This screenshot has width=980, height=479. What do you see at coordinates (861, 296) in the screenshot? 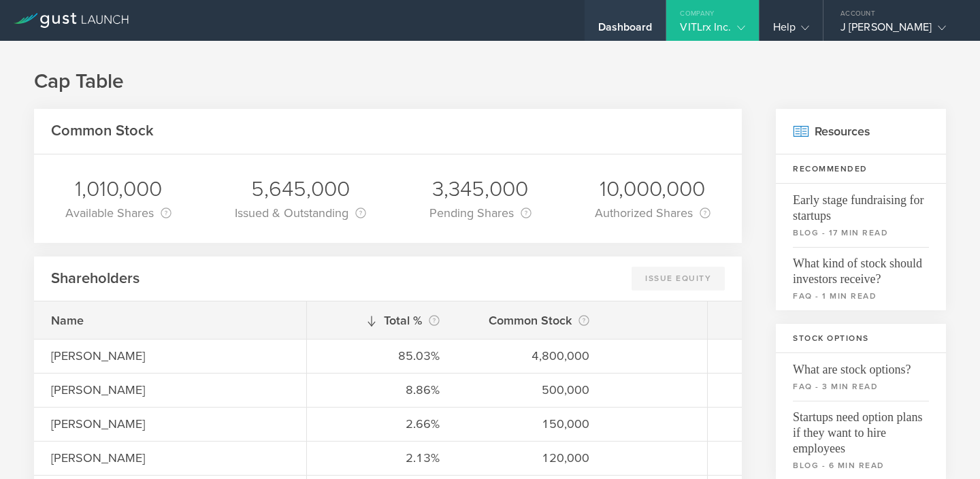
I see `small: faq - 1 min read` at bounding box center [861, 296].